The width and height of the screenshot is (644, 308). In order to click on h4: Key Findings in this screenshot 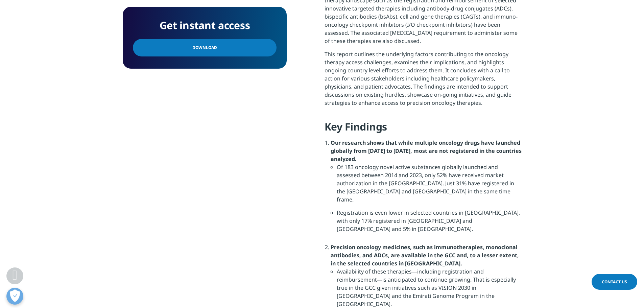, I will do `click(423, 129)`.